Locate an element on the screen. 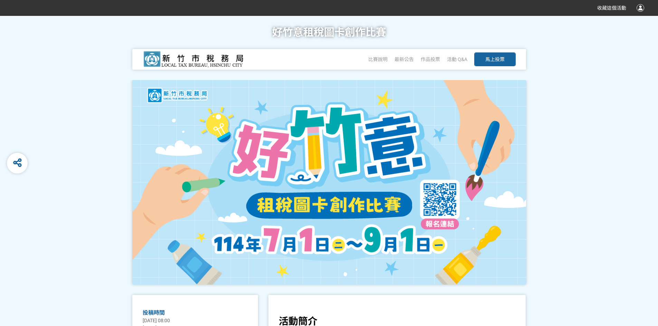 Image resolution: width=658 pixels, height=326 pixels. button: 馬上投票 is located at coordinates (495, 59).